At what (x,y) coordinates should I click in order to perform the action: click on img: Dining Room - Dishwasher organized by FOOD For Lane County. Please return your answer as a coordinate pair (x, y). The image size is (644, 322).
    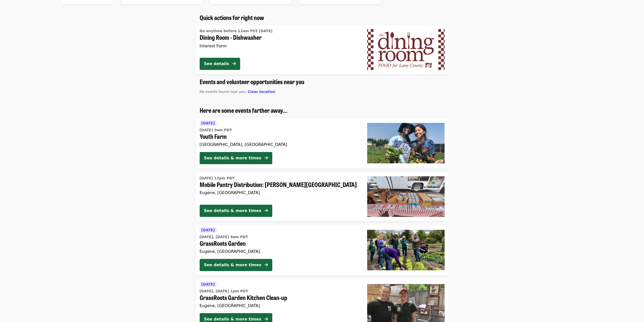
    Looking at the image, I should click on (406, 49).